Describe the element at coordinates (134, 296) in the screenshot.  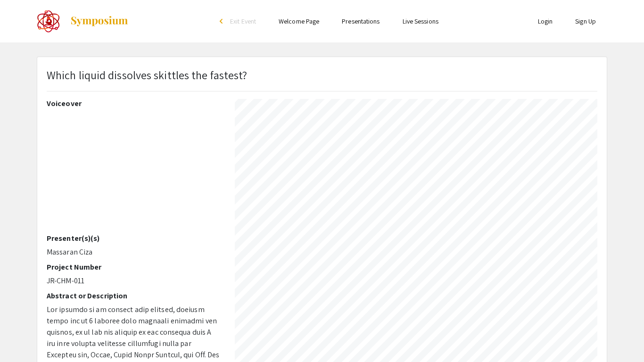
I see `h2: Abstract or Description` at that location.